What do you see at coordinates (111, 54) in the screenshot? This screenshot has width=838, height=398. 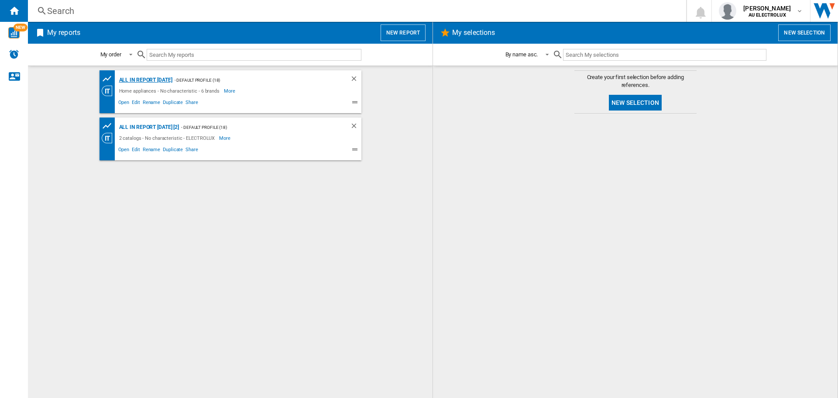 I see `div: My order` at bounding box center [111, 54].